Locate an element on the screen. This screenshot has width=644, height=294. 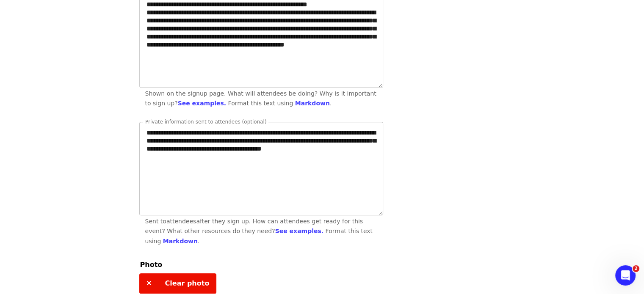
span: Photo is located at coordinates (151, 264).